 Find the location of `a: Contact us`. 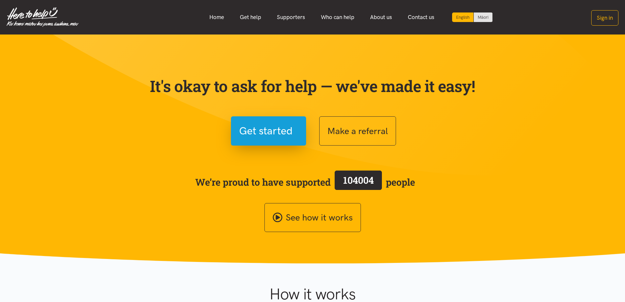

a: Contact us is located at coordinates (421, 17).